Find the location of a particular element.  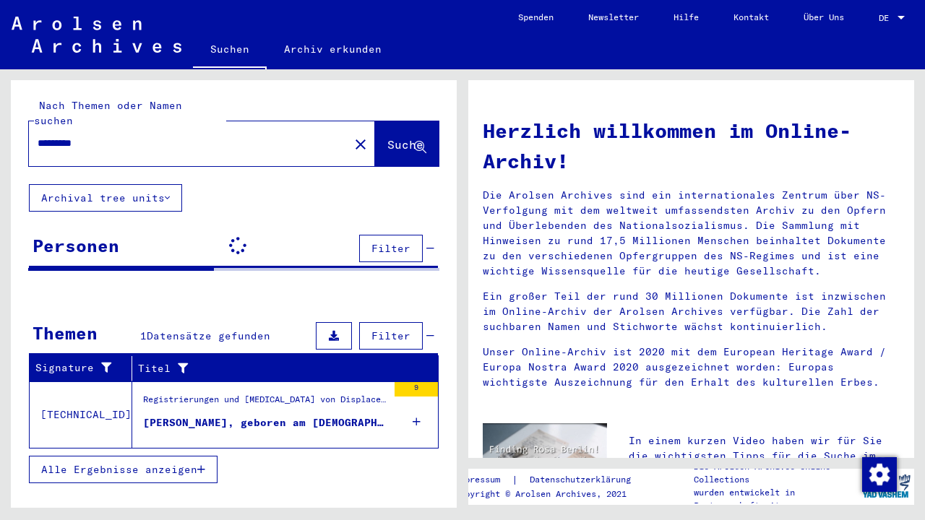

p: Ein großer Teil der rund 30 Millionen Dokumente ist inzwischen im Online-Archiv der Arolsen Archi... is located at coordinates (691, 311).